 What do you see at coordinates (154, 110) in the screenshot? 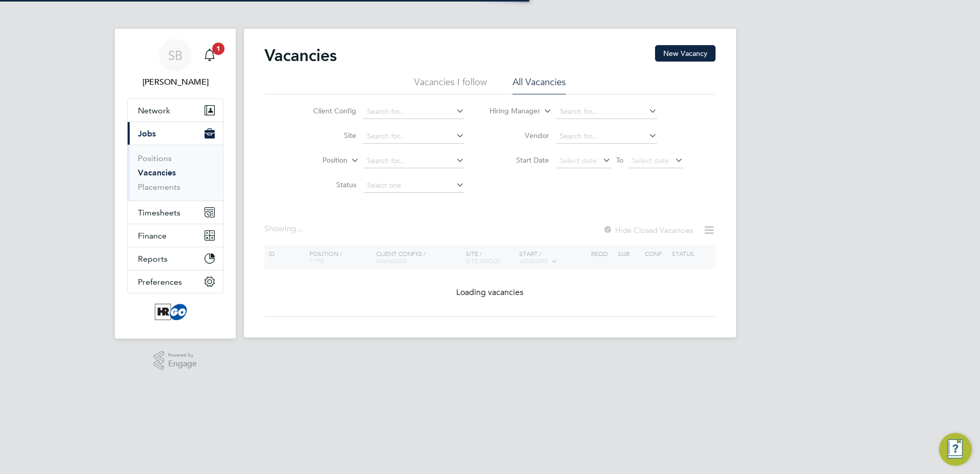
I see `span: Network` at bounding box center [154, 110].